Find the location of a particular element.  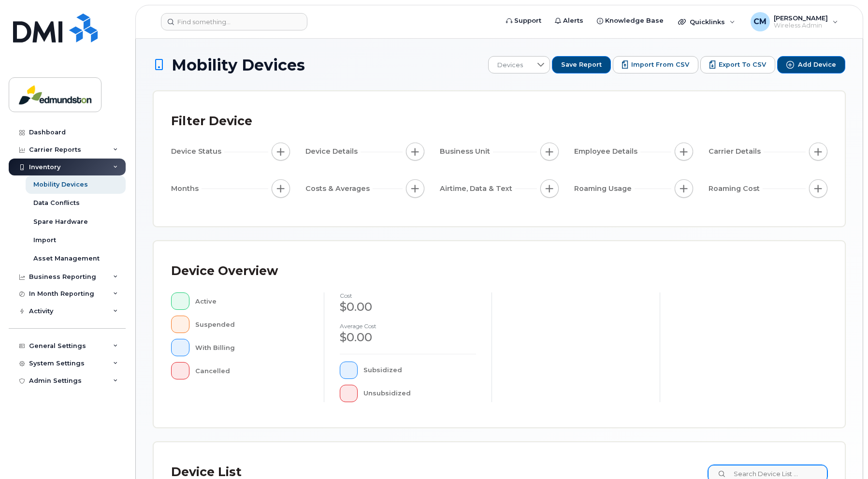

div: Cancelled is located at coordinates (252, 370).